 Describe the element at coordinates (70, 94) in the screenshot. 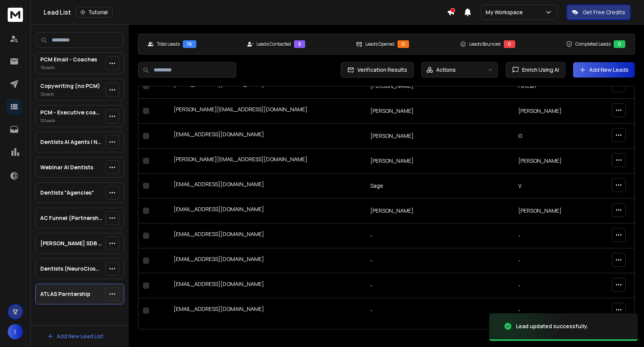

I see `p: 12 Lead s` at that location.